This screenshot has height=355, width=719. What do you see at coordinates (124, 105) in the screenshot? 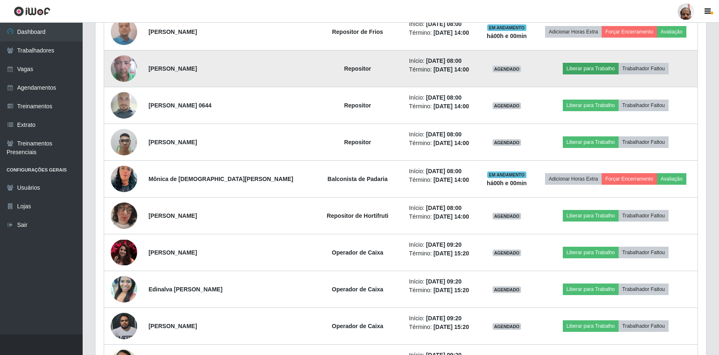
I see `img: 1743423674291.jpeg` at bounding box center [124, 105].